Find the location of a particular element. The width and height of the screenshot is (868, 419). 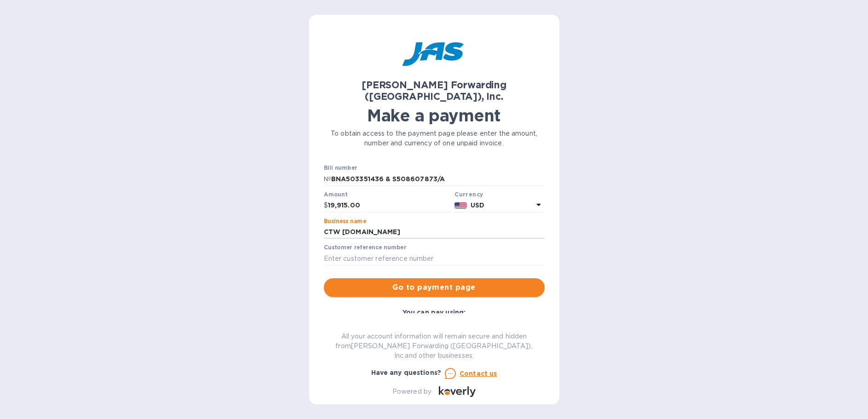

span: Go to payment page is located at coordinates (434, 287).